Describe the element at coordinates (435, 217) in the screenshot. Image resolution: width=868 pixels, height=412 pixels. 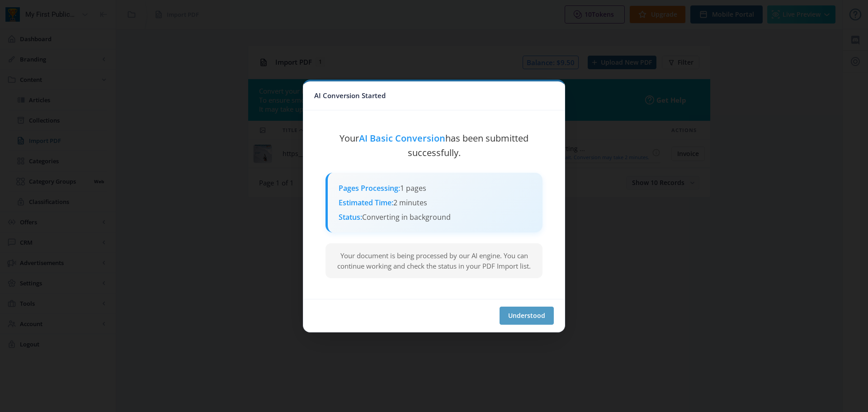
I see `div: Converting in background` at that location.